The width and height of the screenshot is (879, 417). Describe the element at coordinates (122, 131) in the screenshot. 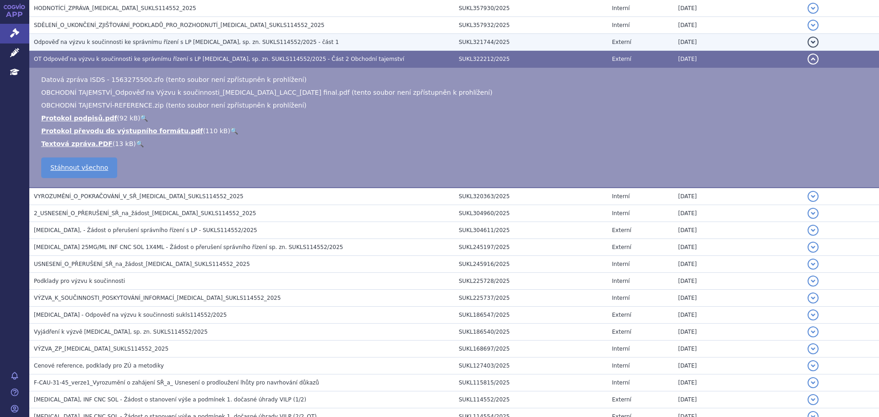

I see `a: Protokol převodu do výstupního formátu.pdf` at that location.